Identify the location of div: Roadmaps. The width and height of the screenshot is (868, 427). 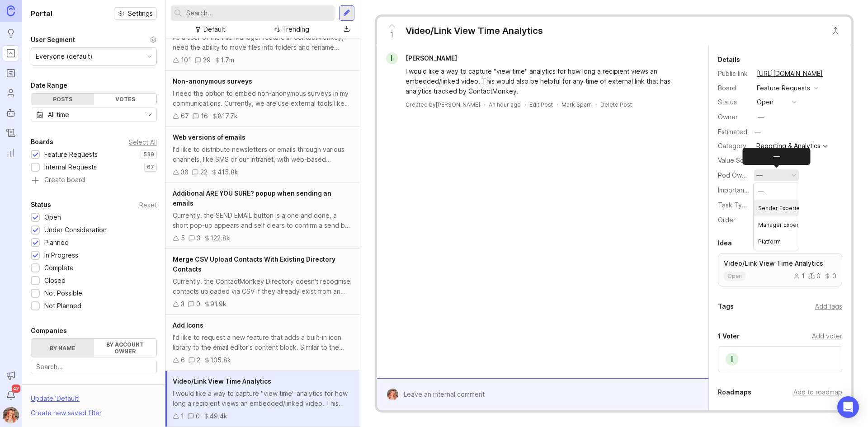
(735, 392).